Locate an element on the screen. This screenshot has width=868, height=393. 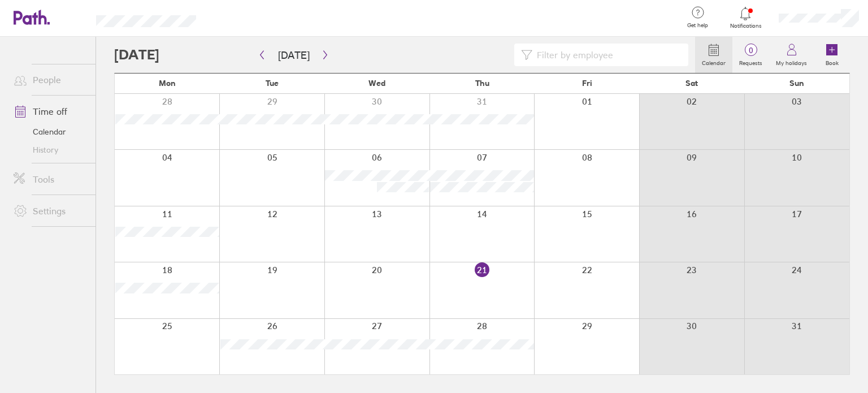
span: Thu is located at coordinates (482, 83).